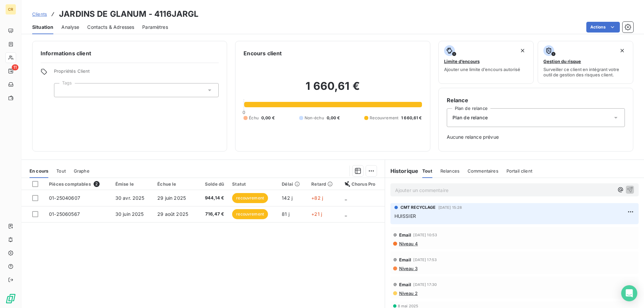  Describe the element at coordinates (287, 198) in the screenshot. I see `span: 142 j` at that location.